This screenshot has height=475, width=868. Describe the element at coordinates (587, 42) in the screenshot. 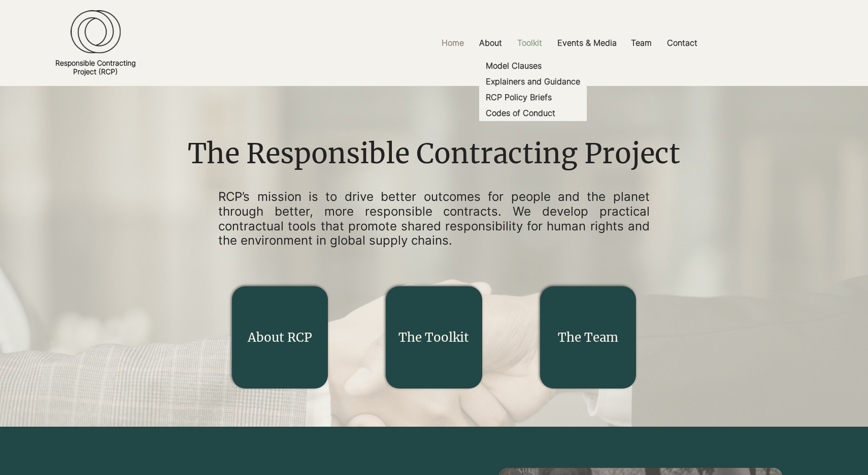

I see `p: Events & Media` at that location.